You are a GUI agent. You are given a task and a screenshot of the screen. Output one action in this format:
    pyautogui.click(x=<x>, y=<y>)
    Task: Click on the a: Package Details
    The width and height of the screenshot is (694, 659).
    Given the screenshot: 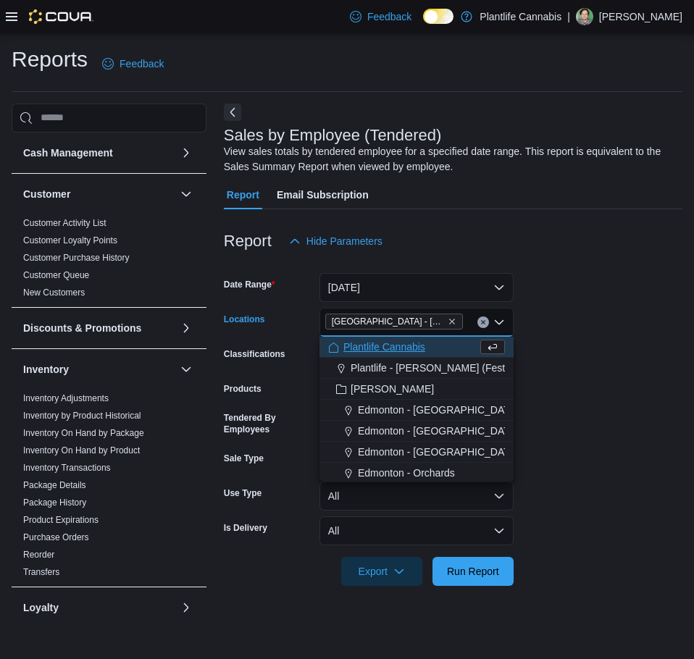 What is the action you would take?
    pyautogui.click(x=54, y=485)
    